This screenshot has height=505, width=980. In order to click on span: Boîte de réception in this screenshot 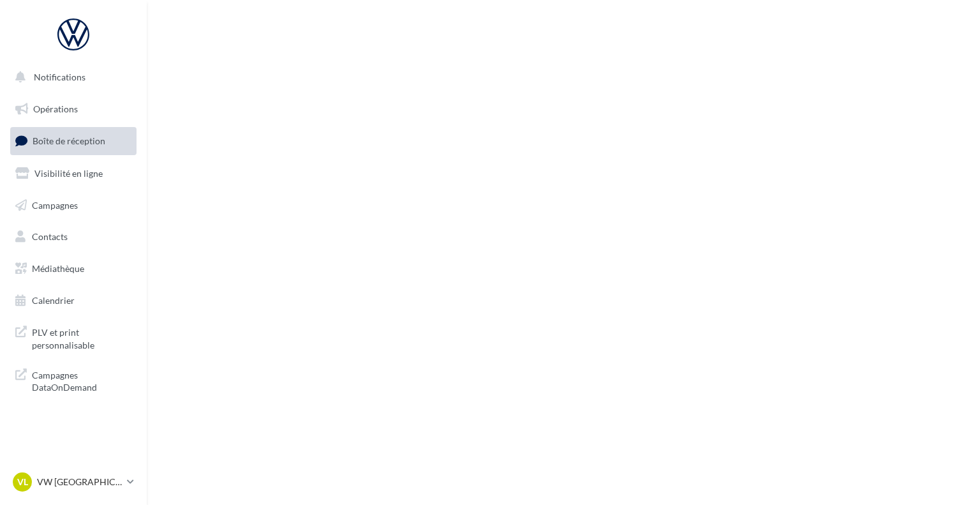, I will do `click(69, 140)`.